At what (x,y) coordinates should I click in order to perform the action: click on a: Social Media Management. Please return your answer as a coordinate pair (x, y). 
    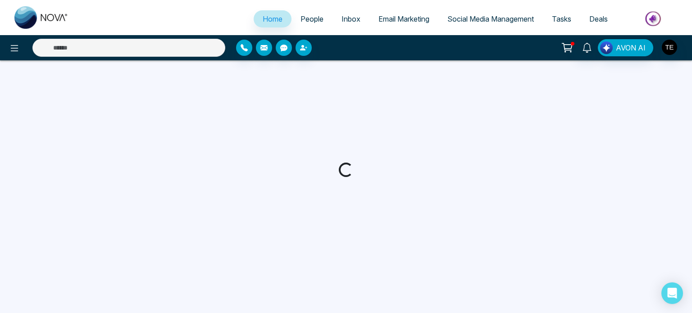
    Looking at the image, I should click on (490, 19).